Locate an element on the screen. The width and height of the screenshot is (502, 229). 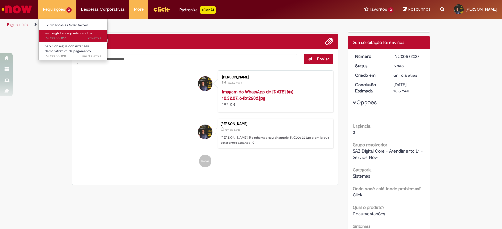
span: Sua solicitação foi enviada is located at coordinates (378, 42).